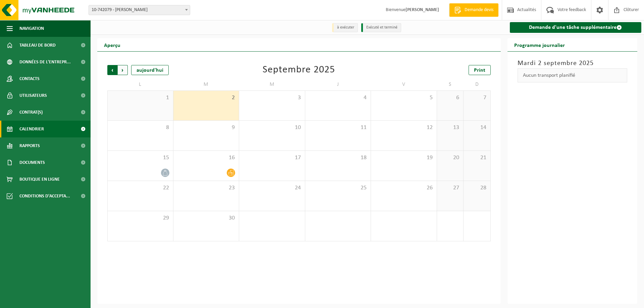  What do you see at coordinates (140, 98) in the screenshot?
I see `span: 1` at bounding box center [140, 98].